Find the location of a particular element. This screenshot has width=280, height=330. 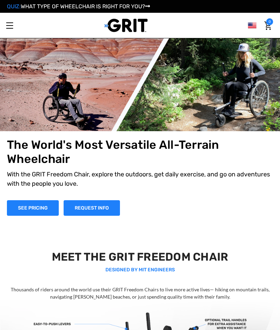

a: Shop Now is located at coordinates (33, 208).